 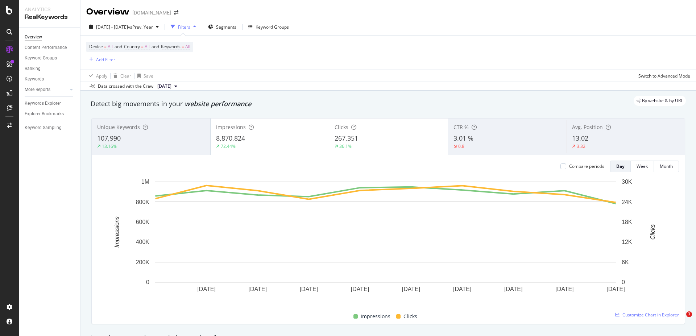 I want to click on div: Ranking, so click(x=33, y=69).